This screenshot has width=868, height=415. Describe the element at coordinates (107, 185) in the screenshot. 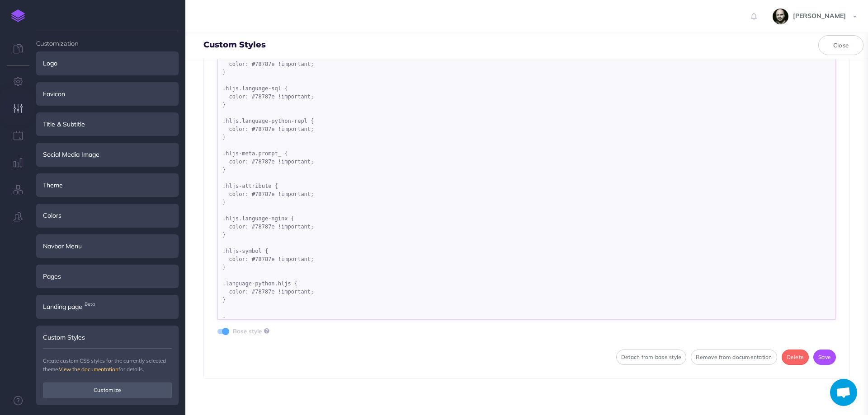

I see `div: Theme` at that location.